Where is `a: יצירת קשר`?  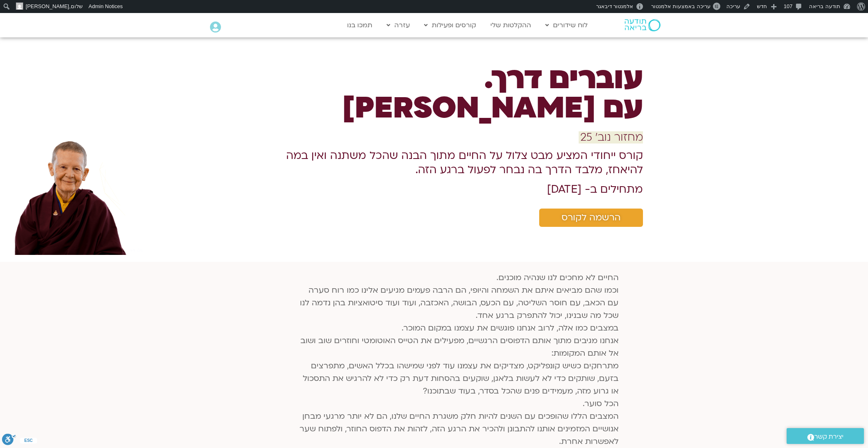 a: יצירת קשר is located at coordinates (825, 436).